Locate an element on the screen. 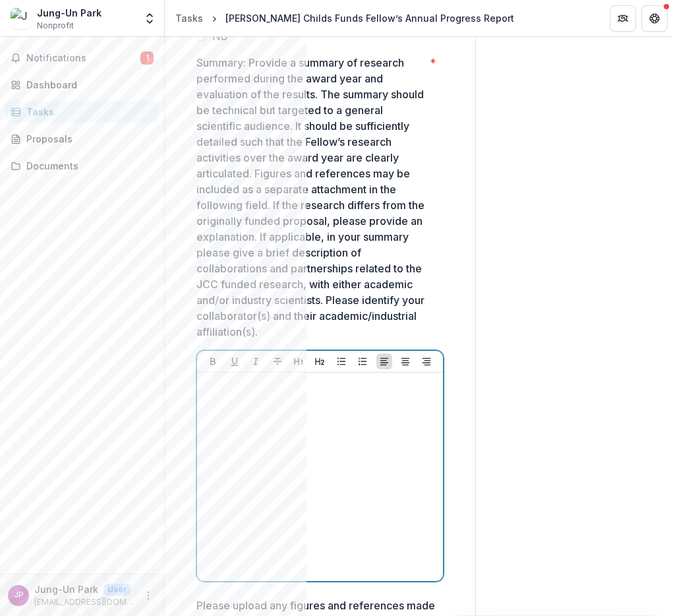 The height and width of the screenshot is (616, 673). button: More is located at coordinates (148, 596).